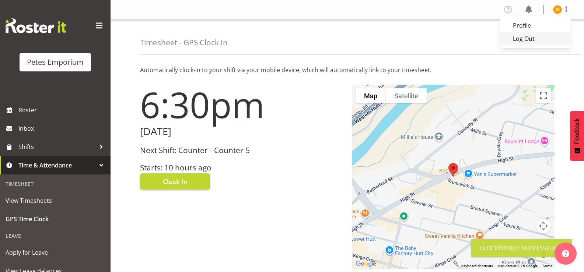  I want to click on span: Apply for Leave, so click(55, 253).